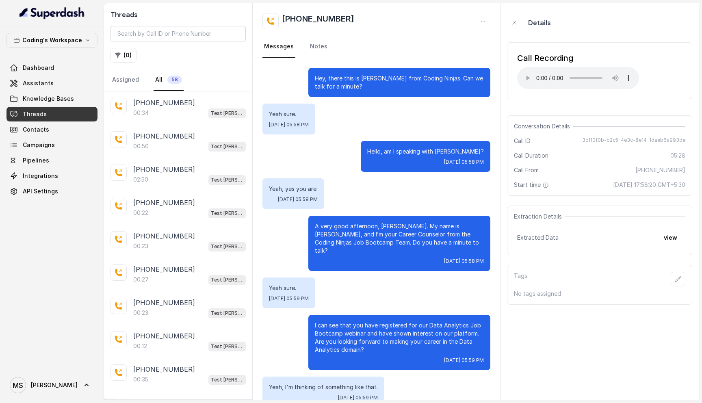  Describe the element at coordinates (526, 170) in the screenshot. I see `span: Call From` at that location.